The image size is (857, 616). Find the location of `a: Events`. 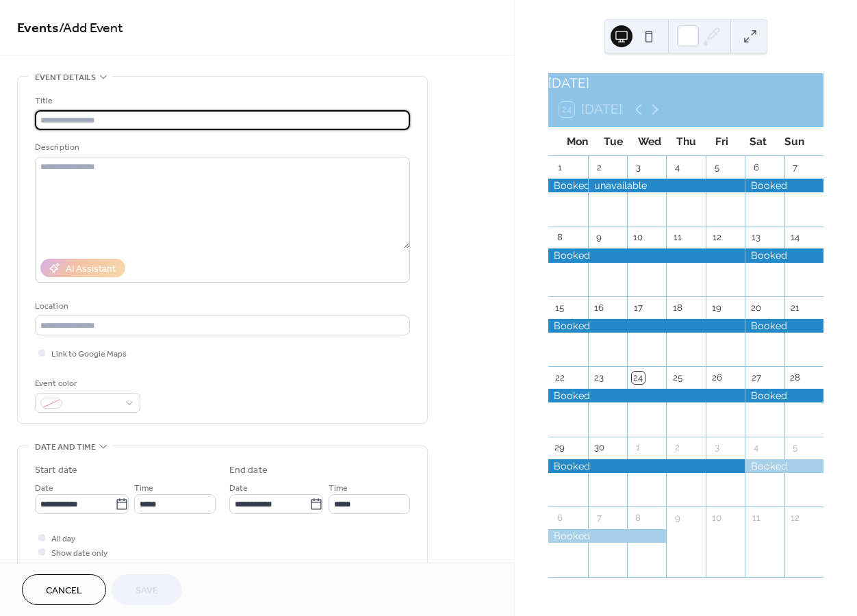

a: Events is located at coordinates (38, 28).